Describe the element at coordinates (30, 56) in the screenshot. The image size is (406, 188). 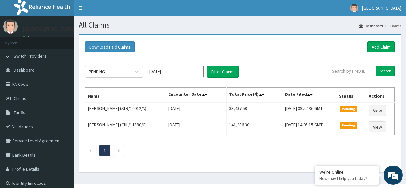
I see `span: Switch Providers` at that location.